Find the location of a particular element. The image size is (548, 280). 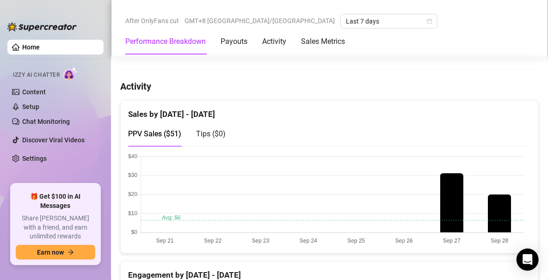

span: calendar is located at coordinates (430, 21).